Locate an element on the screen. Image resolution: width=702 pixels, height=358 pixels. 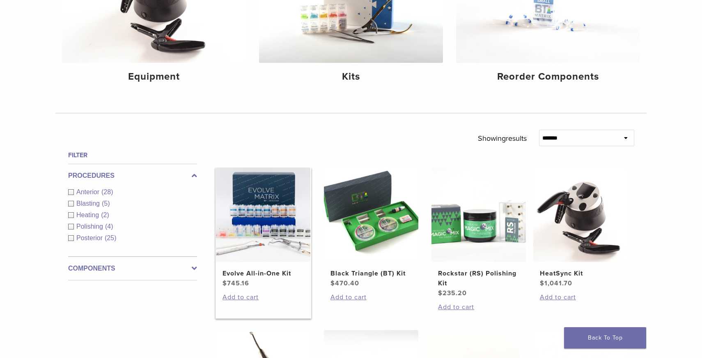
img: HeatSync Kit is located at coordinates (581, 215).